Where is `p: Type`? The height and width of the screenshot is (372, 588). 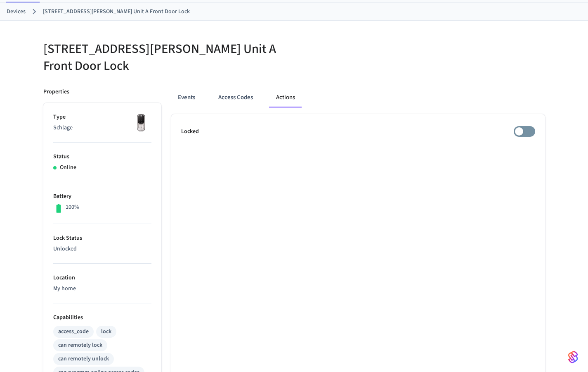 p: Type is located at coordinates (103, 117).